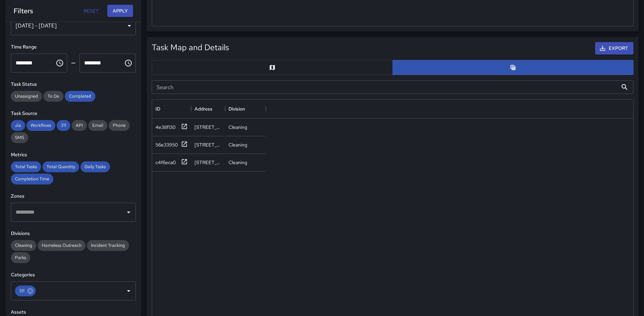 The height and width of the screenshot is (316, 644). I want to click on div: Jia, so click(18, 126).